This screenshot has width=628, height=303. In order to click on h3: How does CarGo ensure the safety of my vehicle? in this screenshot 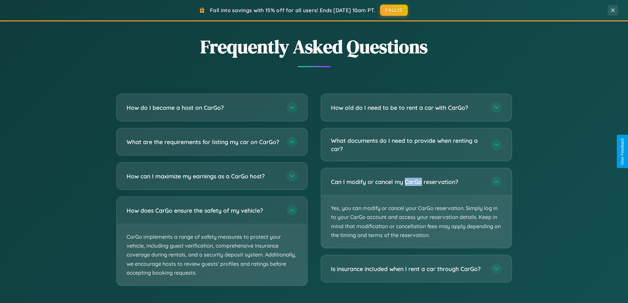, I will do `click(203, 210)`.